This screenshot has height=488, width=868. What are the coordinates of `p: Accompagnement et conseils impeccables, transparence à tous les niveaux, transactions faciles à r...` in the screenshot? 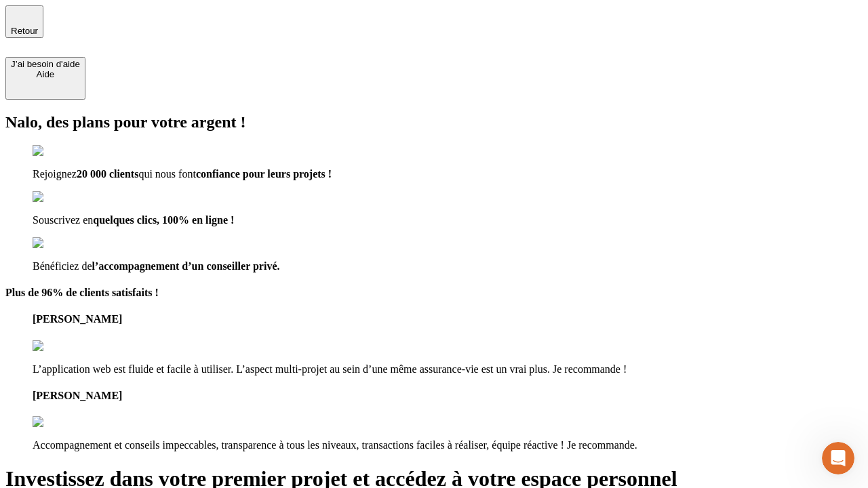 It's located at (448, 446).